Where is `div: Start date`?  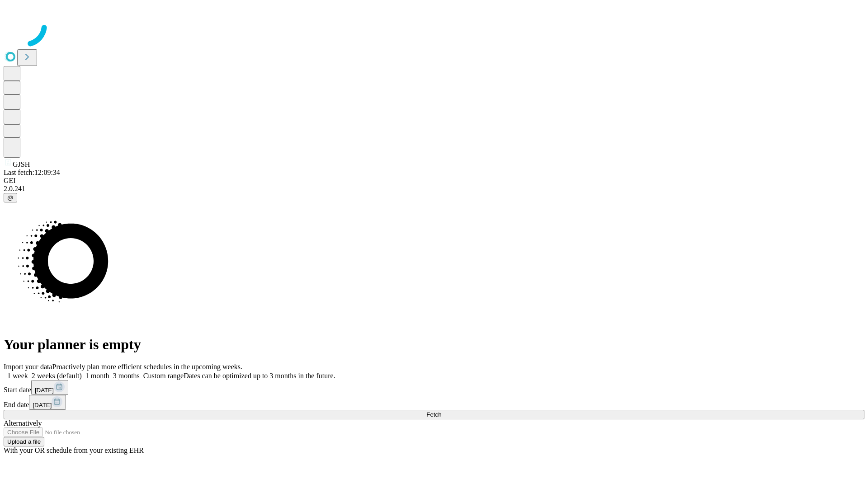 div: Start date is located at coordinates (434, 387).